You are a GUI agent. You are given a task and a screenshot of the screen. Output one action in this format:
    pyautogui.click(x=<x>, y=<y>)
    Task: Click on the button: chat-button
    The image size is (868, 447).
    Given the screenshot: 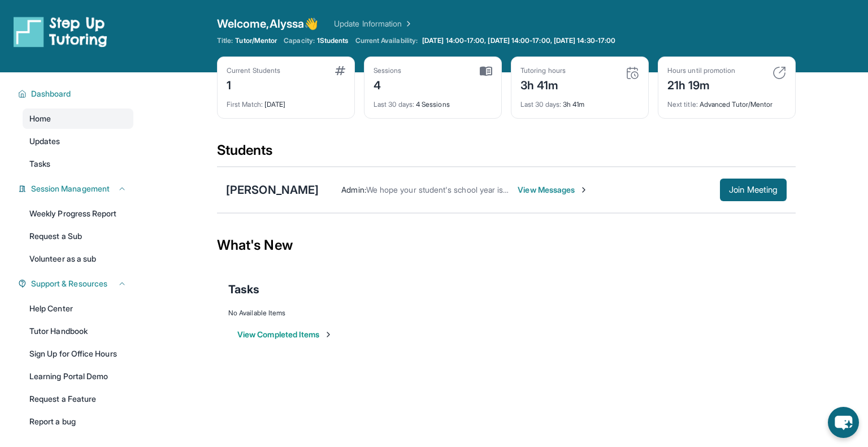 What is the action you would take?
    pyautogui.click(x=843, y=422)
    